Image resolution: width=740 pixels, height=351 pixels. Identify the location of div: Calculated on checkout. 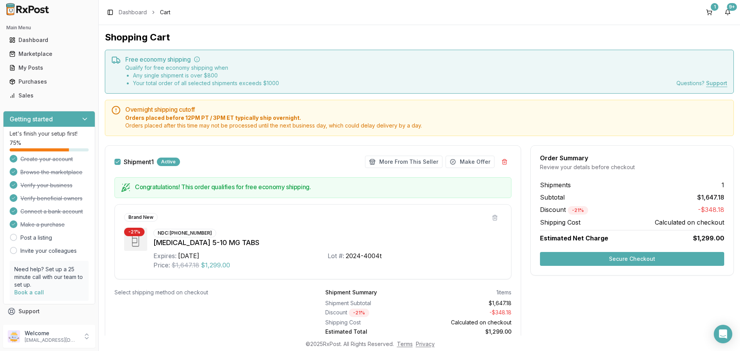
(467, 323).